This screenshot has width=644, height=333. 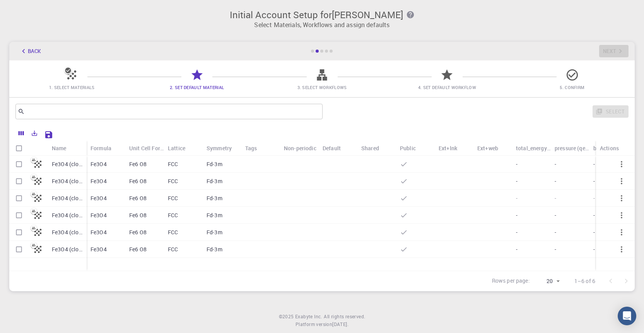 I want to click on div: 20, so click(x=547, y=281).